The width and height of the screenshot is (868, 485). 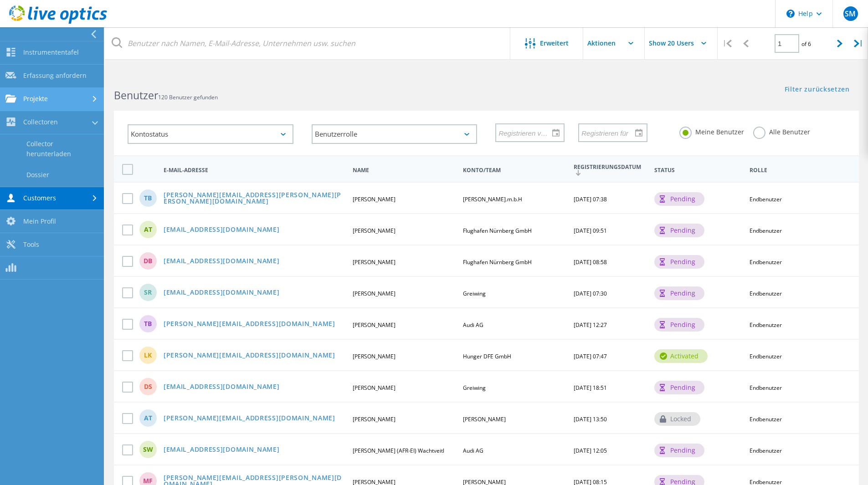 What do you see at coordinates (781, 131) in the screenshot?
I see `label: Alle Benutzer` at bounding box center [781, 131].